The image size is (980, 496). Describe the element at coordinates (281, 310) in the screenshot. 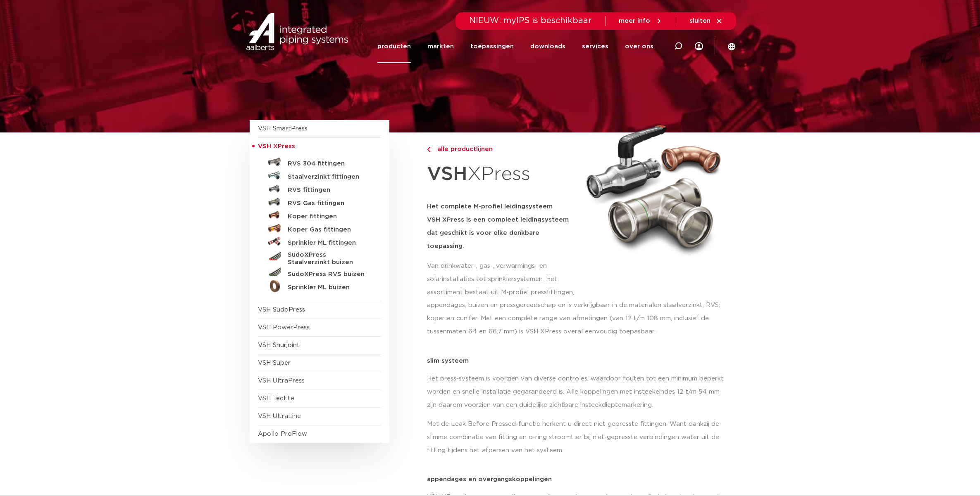

I see `a: VSH SudoPress` at that location.